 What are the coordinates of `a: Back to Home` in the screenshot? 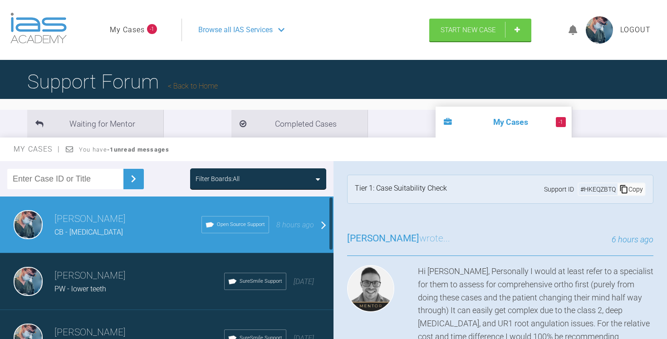 It's located at (193, 86).